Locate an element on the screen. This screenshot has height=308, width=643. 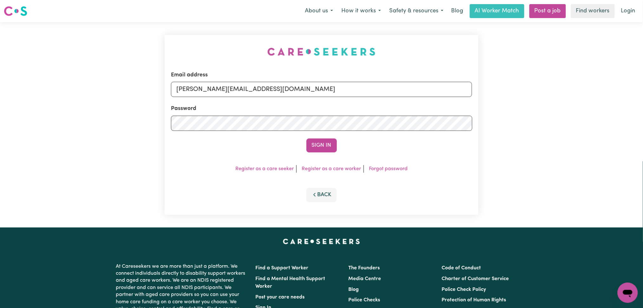
button: Back is located at coordinates (322, 195).